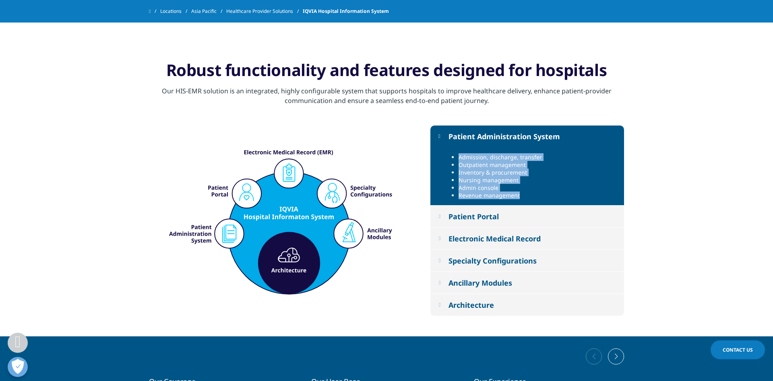  I want to click on button: Ancillary Modules, so click(527, 283).